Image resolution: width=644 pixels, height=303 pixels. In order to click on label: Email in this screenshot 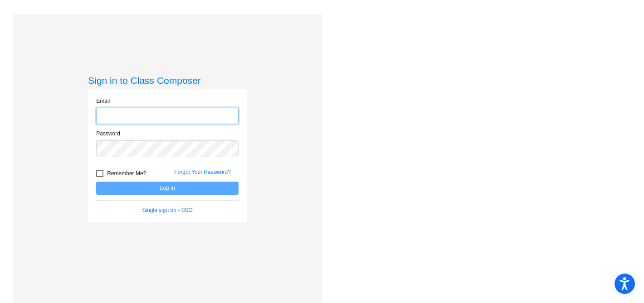, I will do `click(103, 101)`.